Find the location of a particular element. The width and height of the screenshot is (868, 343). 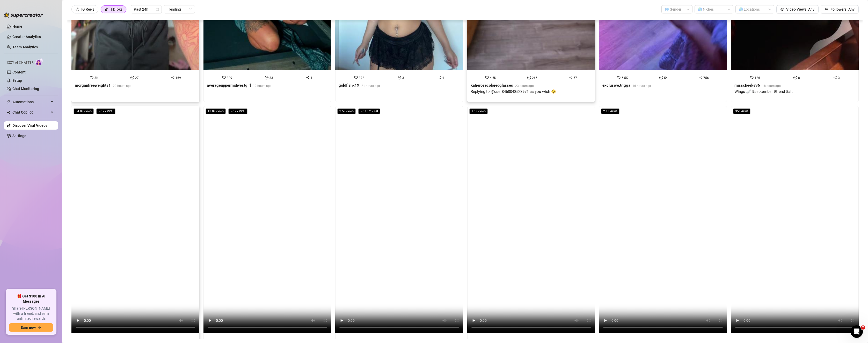

span: 57 is located at coordinates (575, 78).